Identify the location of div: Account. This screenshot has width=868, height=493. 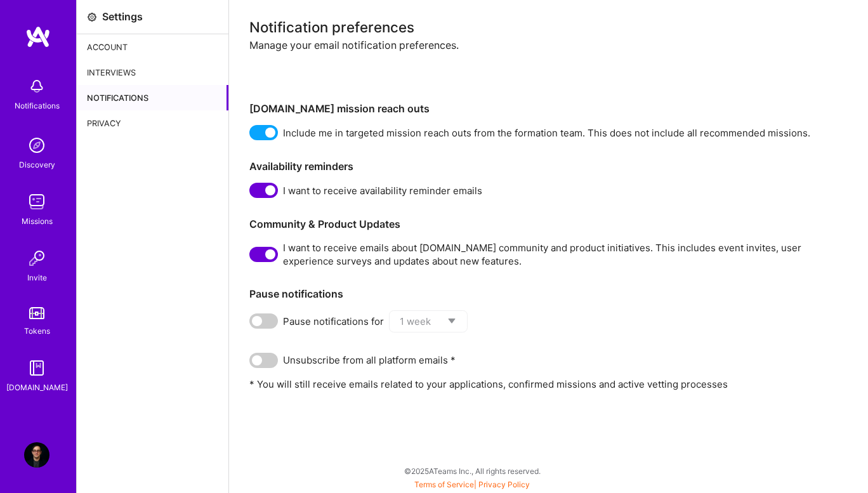
(153, 47).